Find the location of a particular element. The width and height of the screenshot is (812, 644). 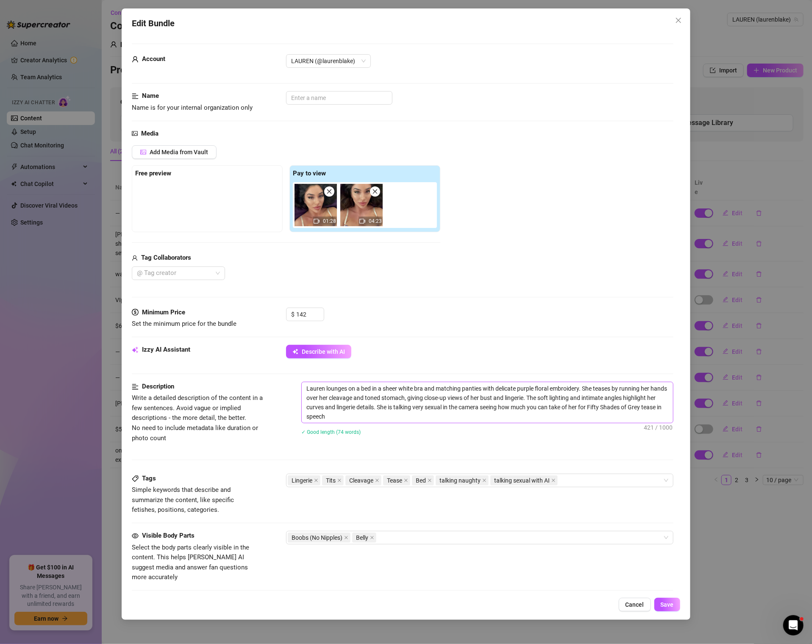

button: Describe with AI is located at coordinates (318, 351).